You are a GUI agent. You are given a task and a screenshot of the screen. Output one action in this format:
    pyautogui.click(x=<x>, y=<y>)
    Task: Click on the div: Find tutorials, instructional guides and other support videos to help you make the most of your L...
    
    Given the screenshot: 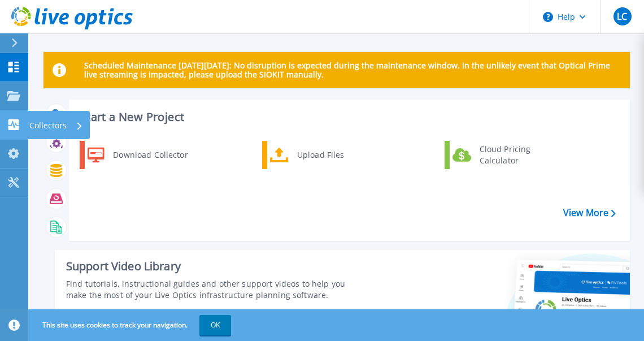 What is the action you would take?
    pyautogui.click(x=214, y=290)
    